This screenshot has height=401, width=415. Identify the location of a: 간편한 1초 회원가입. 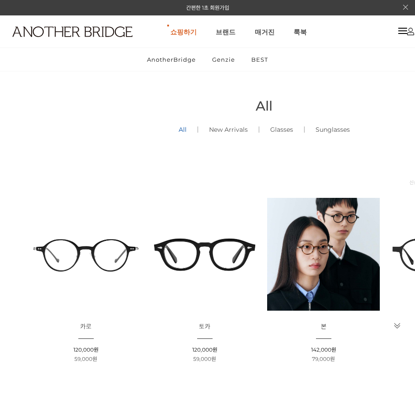
(208, 7).